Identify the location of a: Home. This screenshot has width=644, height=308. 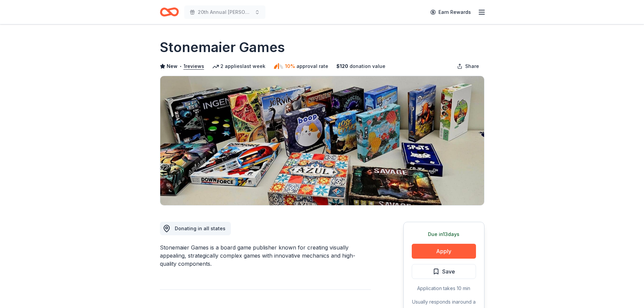
(169, 12).